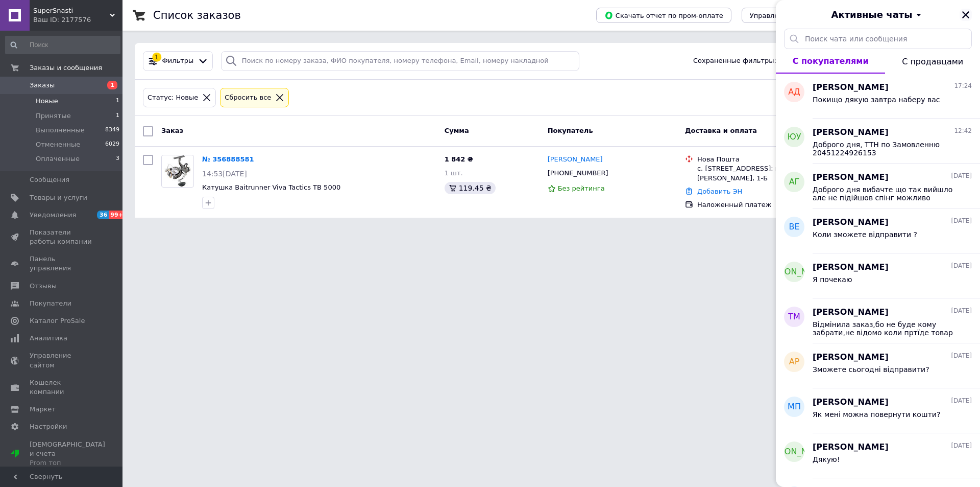  What do you see at coordinates (769, 205) in the screenshot?
I see `div: Наложенный платеж` at bounding box center [769, 205].